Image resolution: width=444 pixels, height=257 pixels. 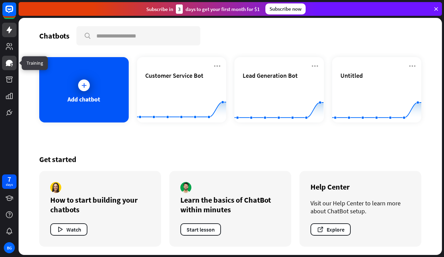 What do you see at coordinates (16, 13) in the screenshot?
I see `button: Open LiveChat chat widget` at bounding box center [16, 13].